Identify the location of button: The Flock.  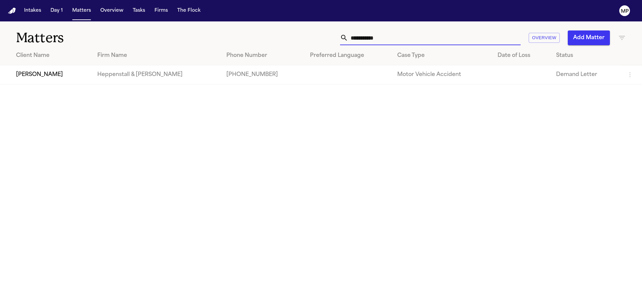
(189, 11).